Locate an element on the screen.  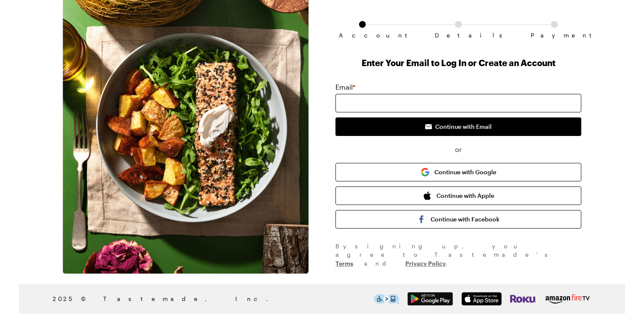
img: App Store is located at coordinates (482, 299).